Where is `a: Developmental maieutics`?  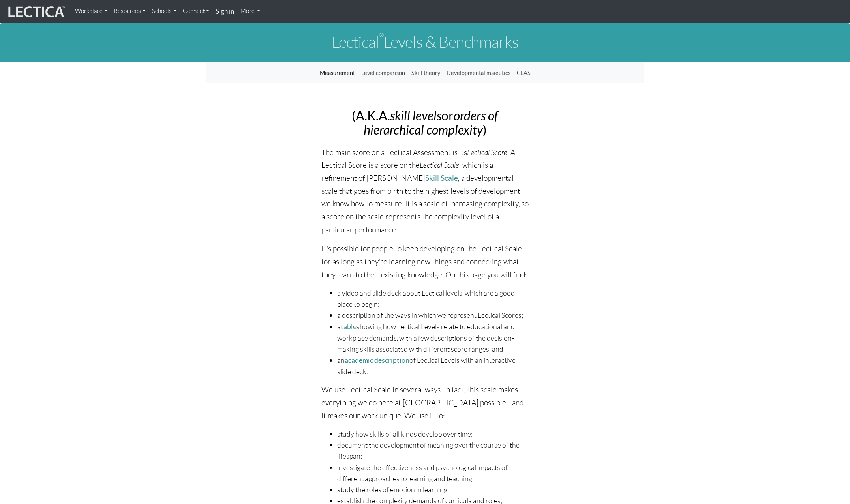 a: Developmental maieutics is located at coordinates (479, 73).